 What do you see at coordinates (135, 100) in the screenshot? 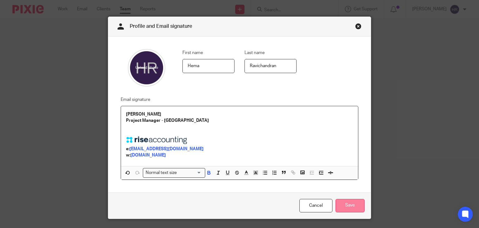
I see `label: Email signature` at bounding box center [135, 100].